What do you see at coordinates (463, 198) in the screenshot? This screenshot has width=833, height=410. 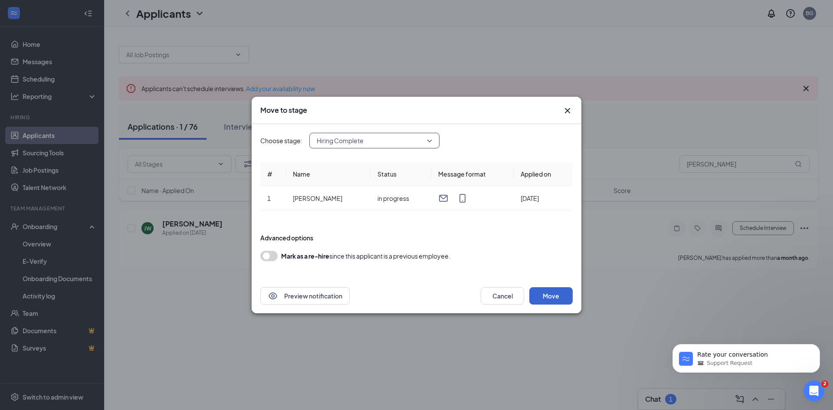 I see `svg: MobileSms` at bounding box center [463, 198].